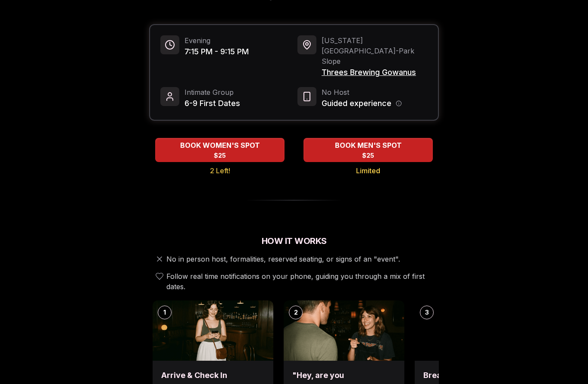 This screenshot has width=588, height=384. I want to click on span: Evening, so click(216, 40).